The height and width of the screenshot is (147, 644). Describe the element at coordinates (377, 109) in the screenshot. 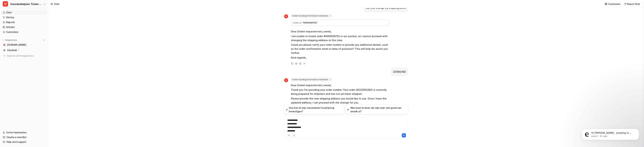

I see `button: Wat moet ik doen als mijn wijn niet goed van smaak is?` at that location.